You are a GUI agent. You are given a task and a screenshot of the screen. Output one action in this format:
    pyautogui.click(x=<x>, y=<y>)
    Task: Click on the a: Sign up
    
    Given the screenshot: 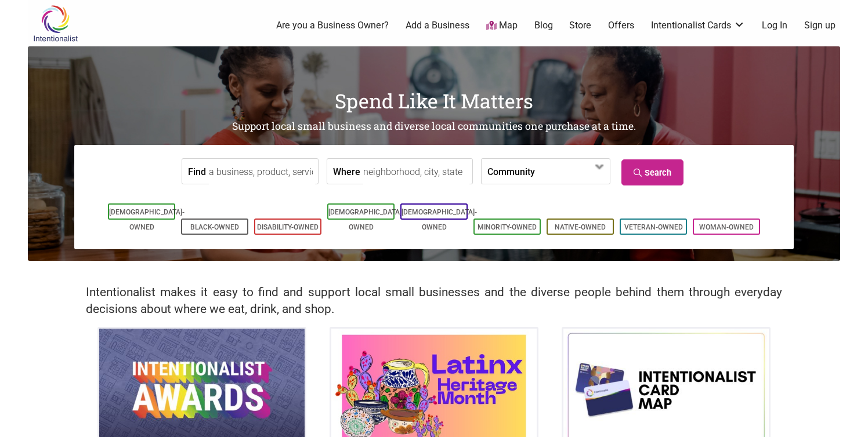 What is the action you would take?
    pyautogui.click(x=820, y=26)
    